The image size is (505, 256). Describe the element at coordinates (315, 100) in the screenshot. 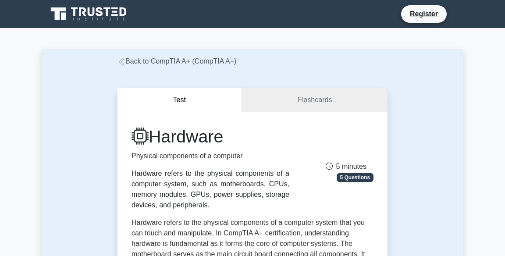

I see `a: Flashcards` at that location.